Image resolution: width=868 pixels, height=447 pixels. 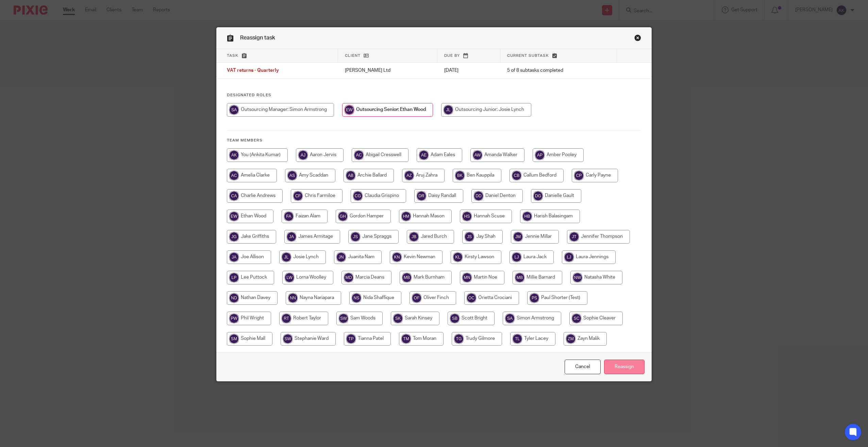 What do you see at coordinates (452, 56) in the screenshot?
I see `span: Due by` at bounding box center [452, 56].